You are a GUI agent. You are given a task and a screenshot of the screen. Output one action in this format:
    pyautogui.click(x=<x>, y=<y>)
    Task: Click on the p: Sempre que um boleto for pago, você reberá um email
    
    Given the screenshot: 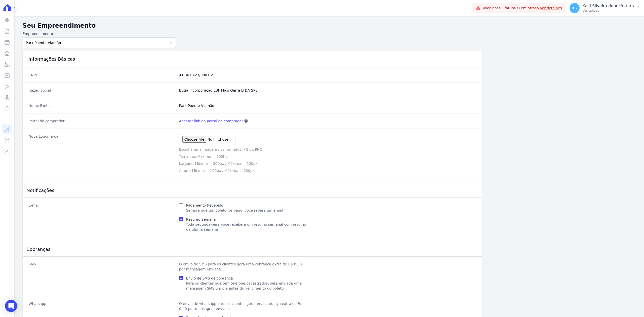 What is the action you would take?
    pyautogui.click(x=235, y=210)
    